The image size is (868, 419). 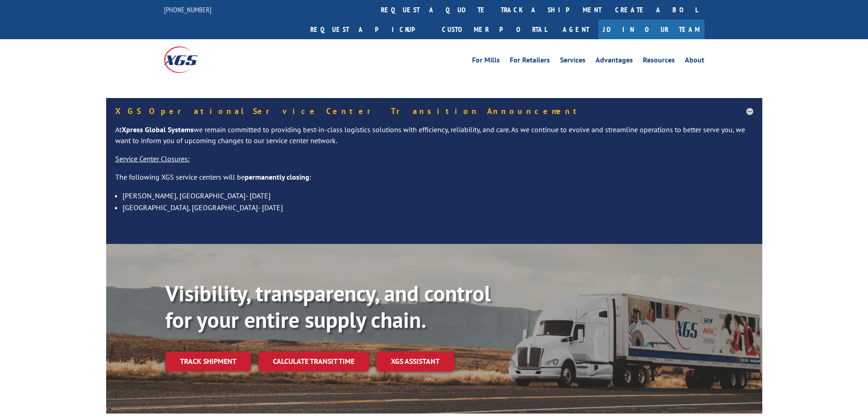 I want to click on h5: XGS Operational Service Center Transition Announcement, so click(x=434, y=111).